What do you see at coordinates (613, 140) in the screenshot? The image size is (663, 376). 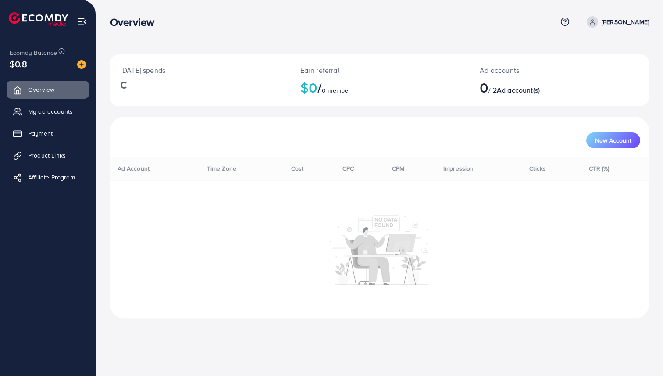 I see `button: New Account` at bounding box center [613, 140].